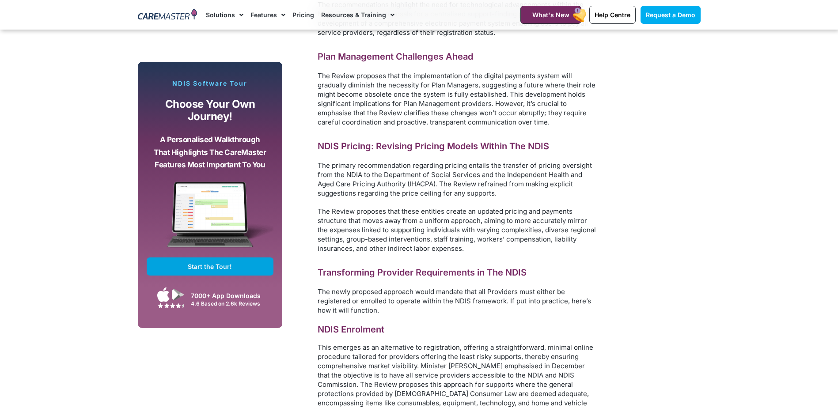 The height and width of the screenshot is (408, 838). Describe the element at coordinates (210, 110) in the screenshot. I see `p: Choose your own journey!` at that location.